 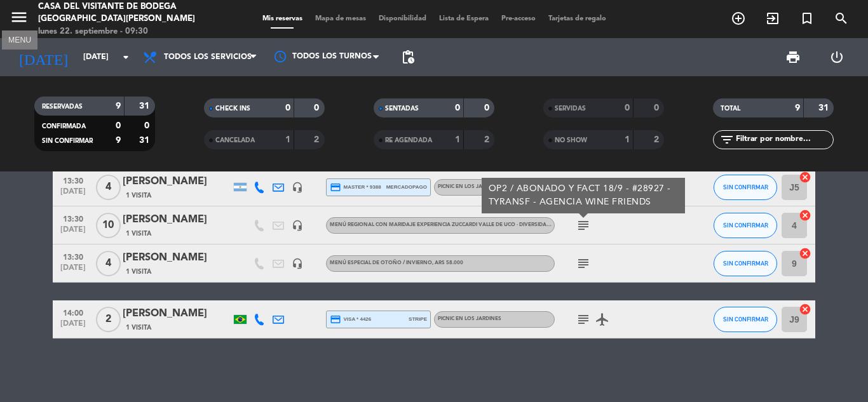 What do you see at coordinates (738, 18) in the screenshot?
I see `i: add_circle_outline` at bounding box center [738, 18].